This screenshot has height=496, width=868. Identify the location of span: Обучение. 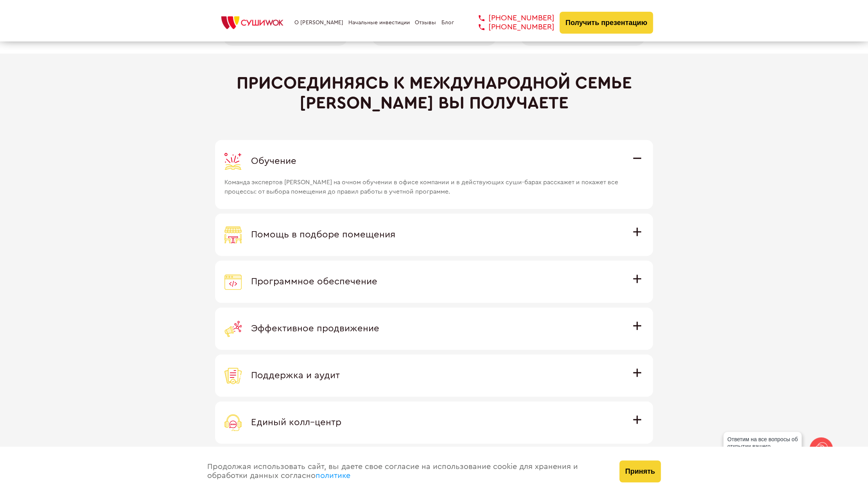
(274, 161).